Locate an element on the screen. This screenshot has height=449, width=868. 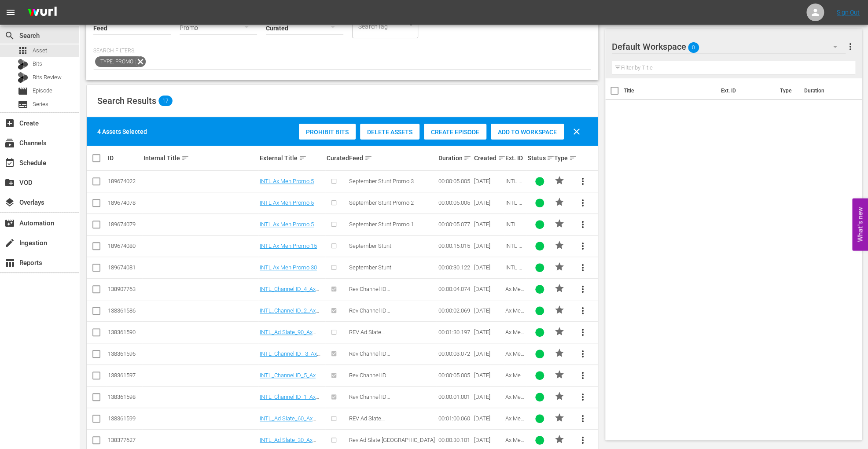
span: Add to Workspace is located at coordinates (527, 132).